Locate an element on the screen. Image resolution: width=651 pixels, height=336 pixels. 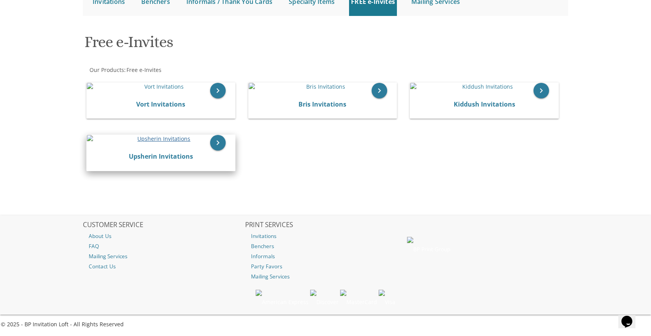
img: Discover is located at coordinates (324, 302).